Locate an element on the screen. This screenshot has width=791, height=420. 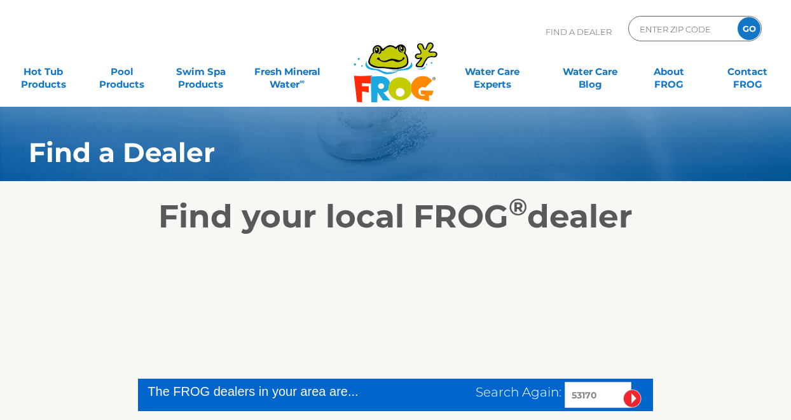
input: GO is located at coordinates (749, 29).